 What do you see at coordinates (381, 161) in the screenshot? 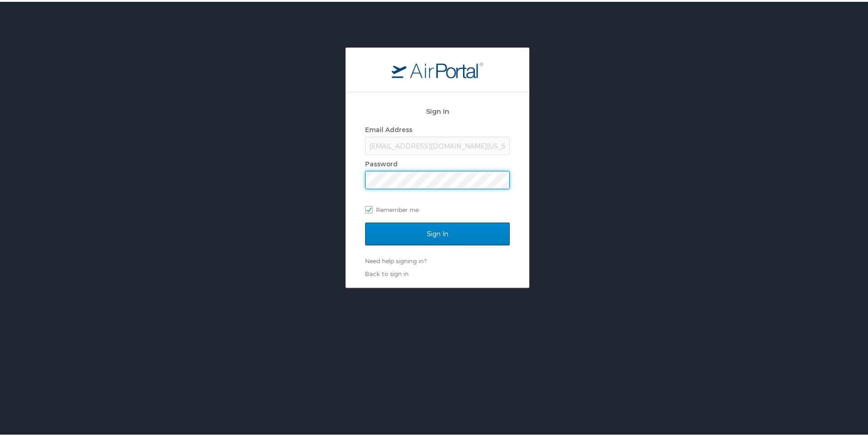
I see `label: Password` at bounding box center [381, 161].